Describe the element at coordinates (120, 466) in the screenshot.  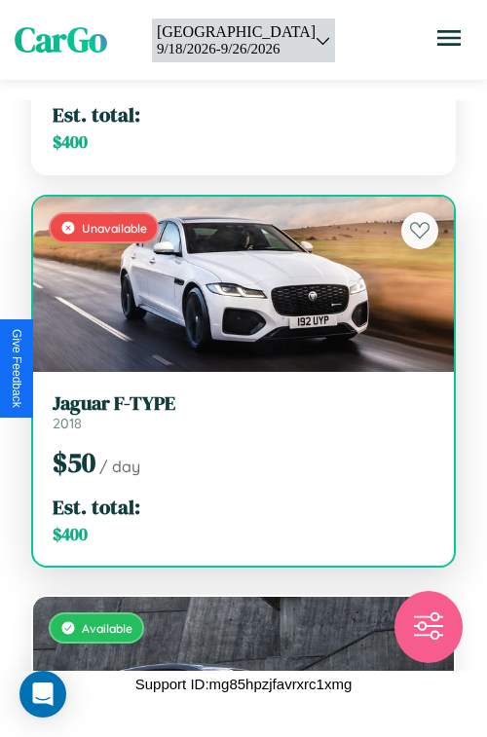
I see `span: / day` at that location.